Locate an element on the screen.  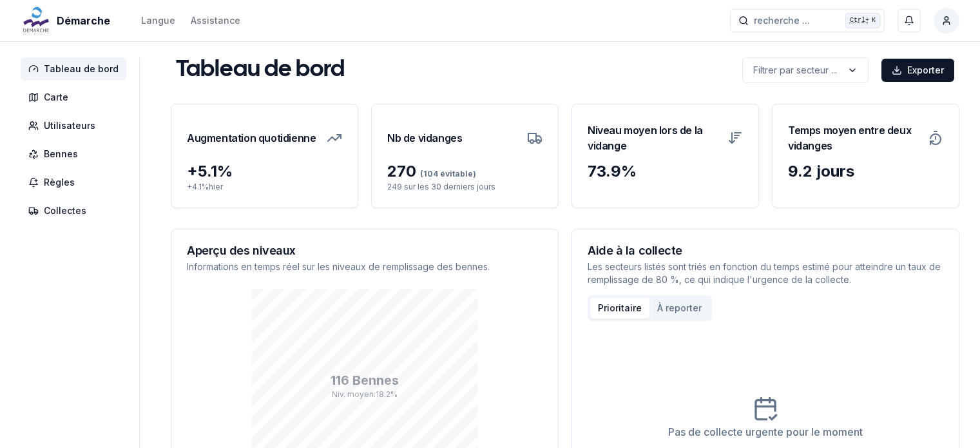
span: recherche ... is located at coordinates (782, 20).